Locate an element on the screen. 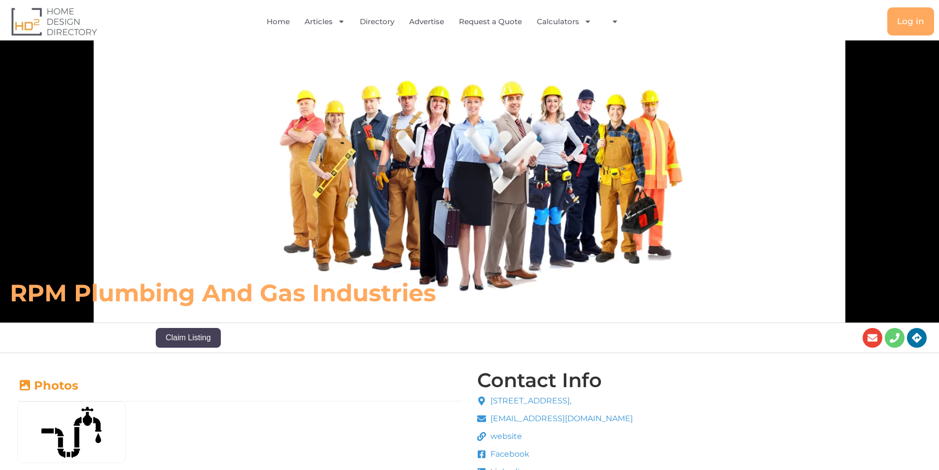 The height and width of the screenshot is (470, 939). h6: RPM Plumbing And Gas Industries is located at coordinates (331, 293).